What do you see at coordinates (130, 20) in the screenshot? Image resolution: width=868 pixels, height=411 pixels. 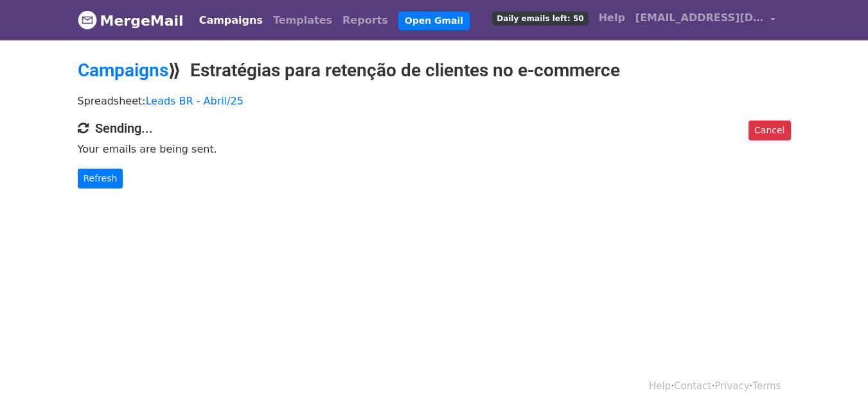 I see `a: MergeMail` at bounding box center [130, 20].